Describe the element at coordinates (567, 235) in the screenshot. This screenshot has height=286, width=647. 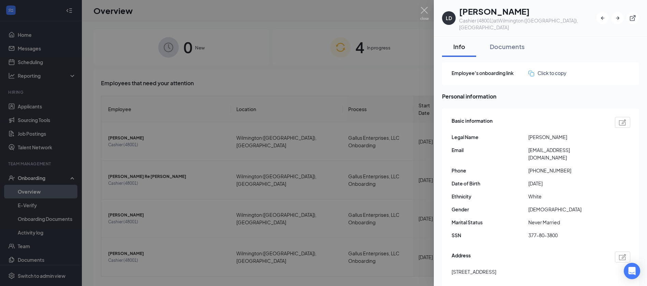
I see `span: 377-80-3800` at that location.